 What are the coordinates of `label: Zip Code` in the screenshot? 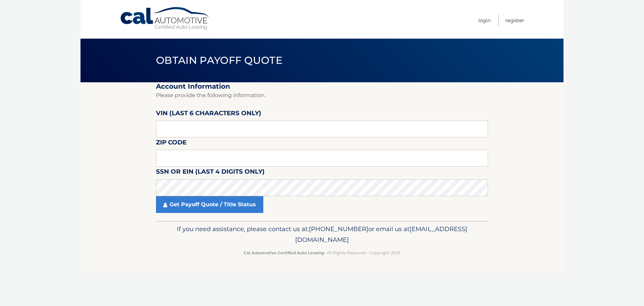 It's located at (171, 143).